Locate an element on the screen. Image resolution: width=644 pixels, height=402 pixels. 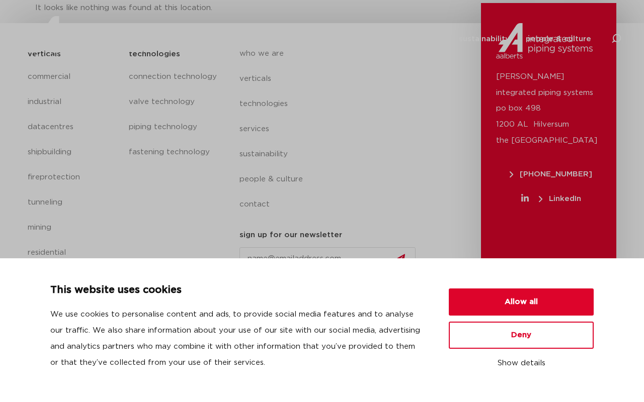
a: residential is located at coordinates (73, 253).